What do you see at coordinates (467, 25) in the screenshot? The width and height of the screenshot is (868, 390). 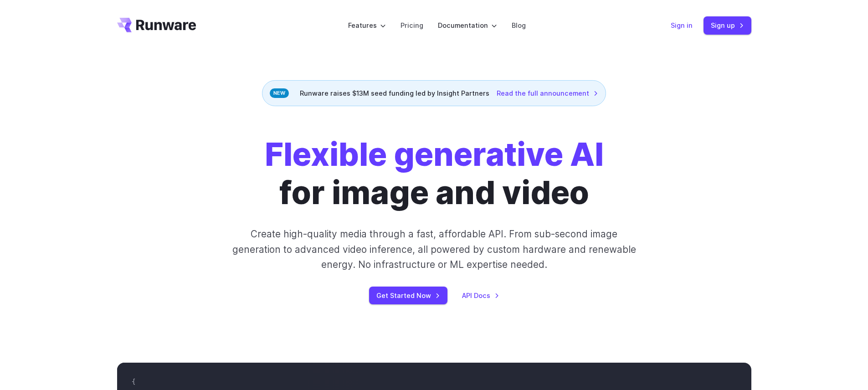 I see `label: Documentation` at bounding box center [467, 25].